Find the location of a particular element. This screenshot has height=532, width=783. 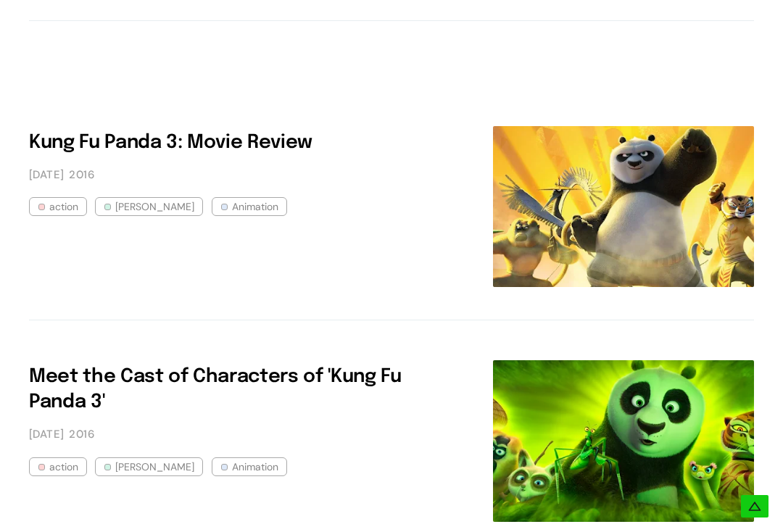

img: Kung Fu Panda 3: Movie Review is located at coordinates (623, 207).